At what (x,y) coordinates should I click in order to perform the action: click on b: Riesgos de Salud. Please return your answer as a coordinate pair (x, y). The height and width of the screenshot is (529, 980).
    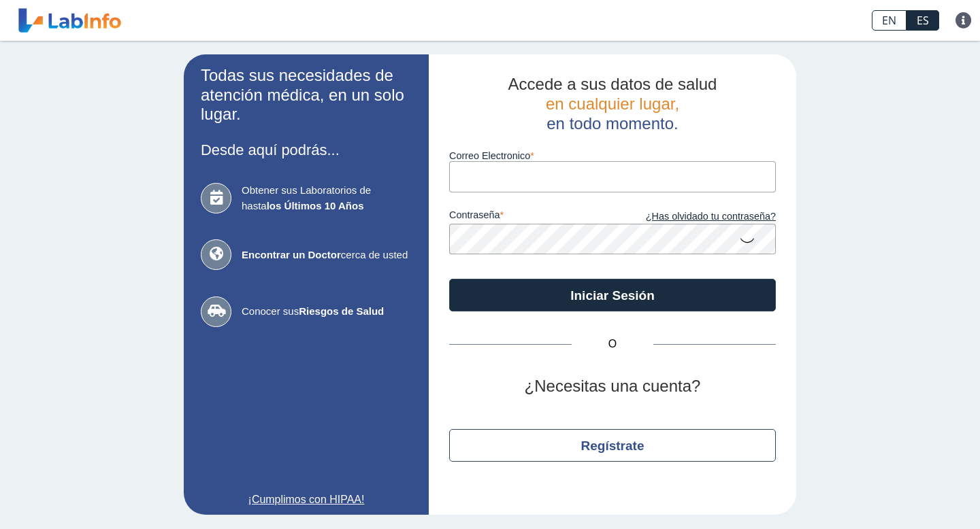
    Looking at the image, I should click on (341, 311).